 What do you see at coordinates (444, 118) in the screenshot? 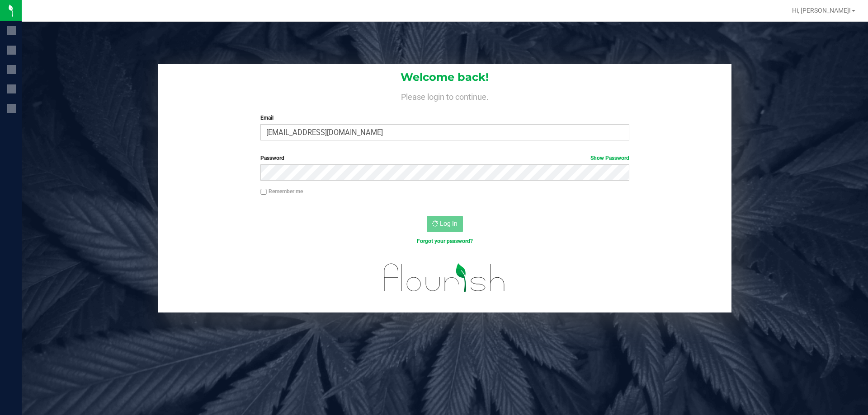
I see `label: Email` at bounding box center [444, 118].